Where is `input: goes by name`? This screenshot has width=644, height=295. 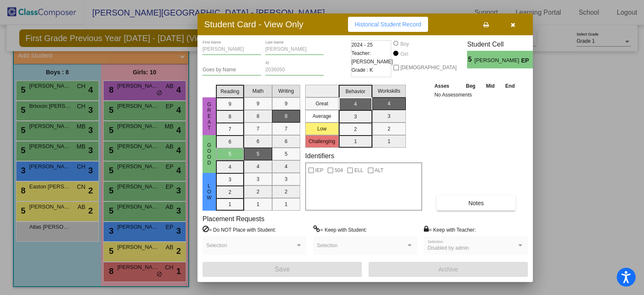 input: goes by name is located at coordinates (232, 70).